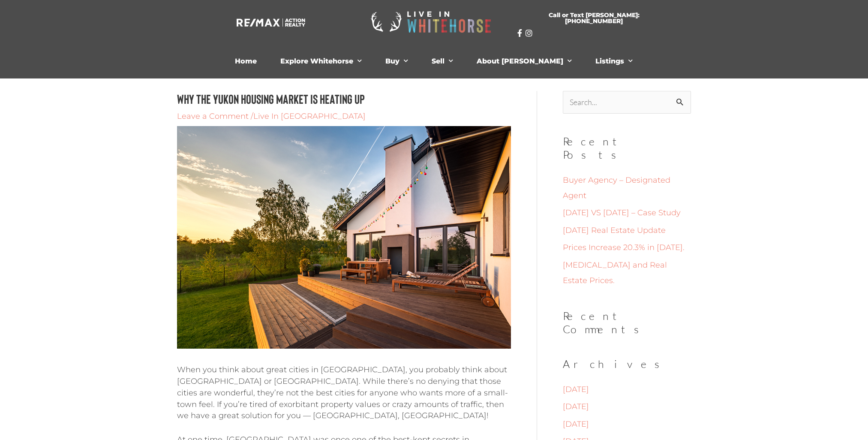 The image size is (868, 440). What do you see at coordinates (627, 230) in the screenshot?
I see `nav: Recent Posts` at bounding box center [627, 230].